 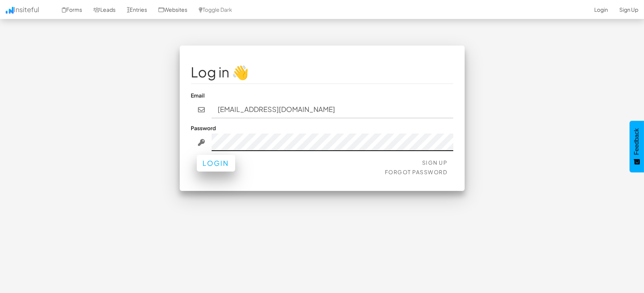 What do you see at coordinates (637, 142) in the screenshot?
I see `span: Feedback` at bounding box center [637, 142].